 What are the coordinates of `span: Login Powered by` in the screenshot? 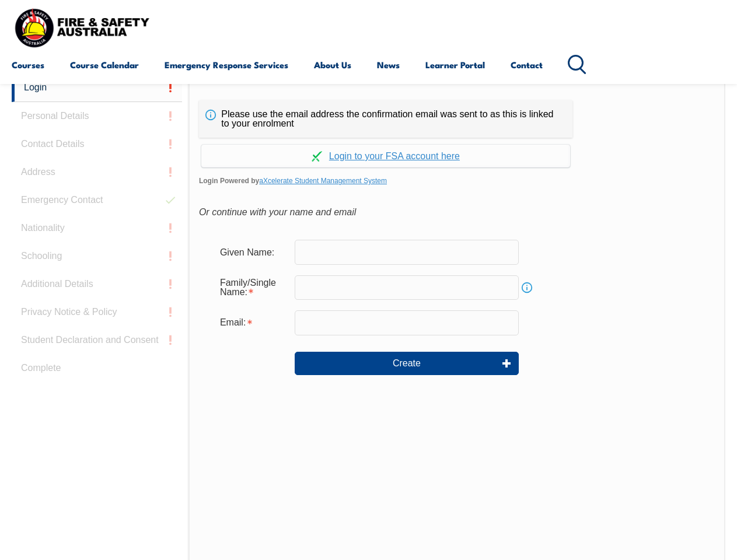 It's located at (457, 181).